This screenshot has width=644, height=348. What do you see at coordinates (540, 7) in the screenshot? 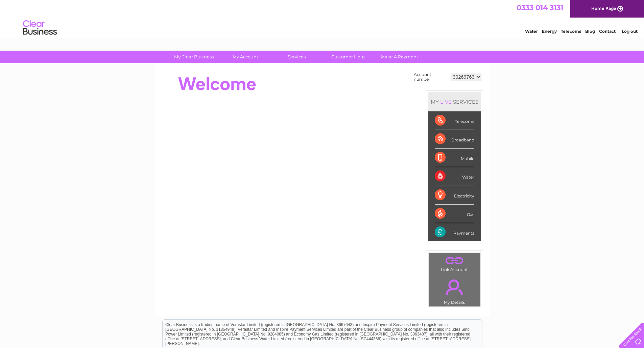
I see `span: 0333 014 3131` at bounding box center [540, 7].